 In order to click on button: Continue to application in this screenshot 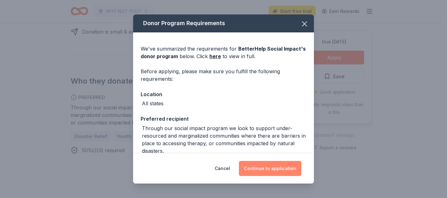, I will do `click(270, 168)`.